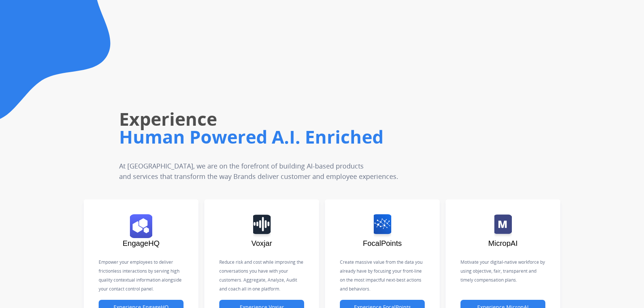  I want to click on p: Motivate your digital-native workforce by using objective, fair, transparent and timely compensat..., so click(503, 271).